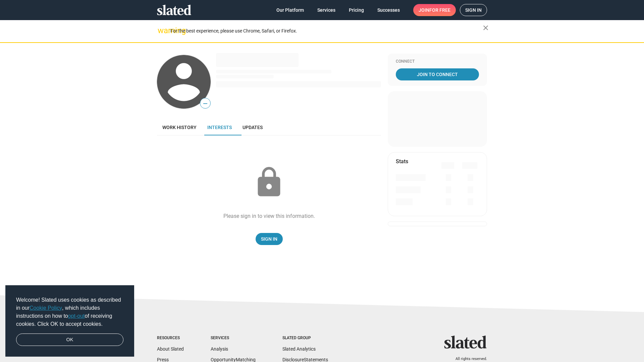  Describe the element at coordinates (299, 349) in the screenshot. I see `a: Slated Analytics` at that location.